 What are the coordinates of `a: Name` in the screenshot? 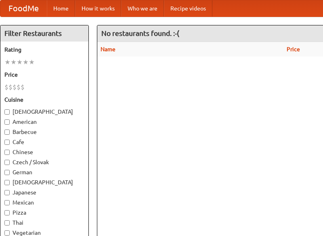 It's located at (108, 49).